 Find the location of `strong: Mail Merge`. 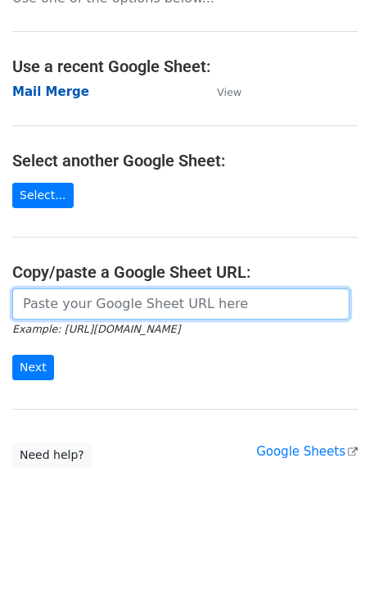

strong: Mail Merge is located at coordinates (51, 92).